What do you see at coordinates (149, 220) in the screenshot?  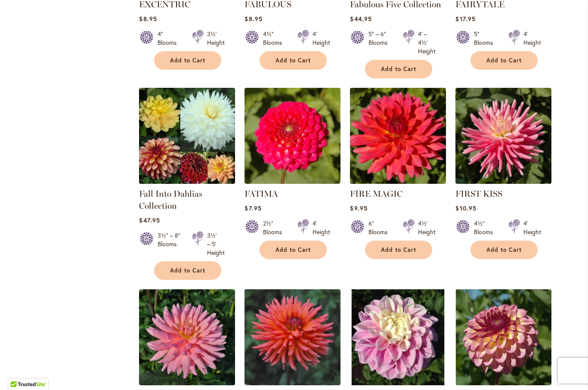 I see `span: $47.95` at bounding box center [149, 220].